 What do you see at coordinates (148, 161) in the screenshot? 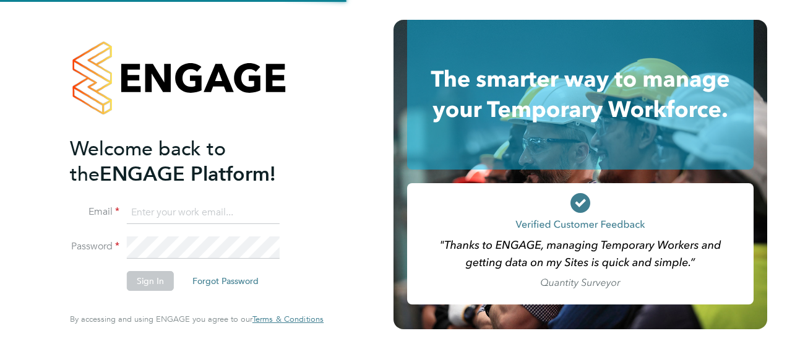
I see `span: Welcome back to the` at bounding box center [148, 161].